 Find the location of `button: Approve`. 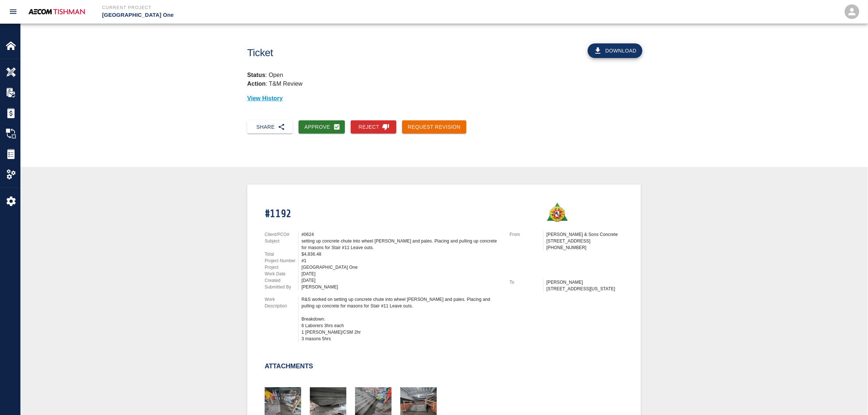

button: Approve is located at coordinates (322, 127).